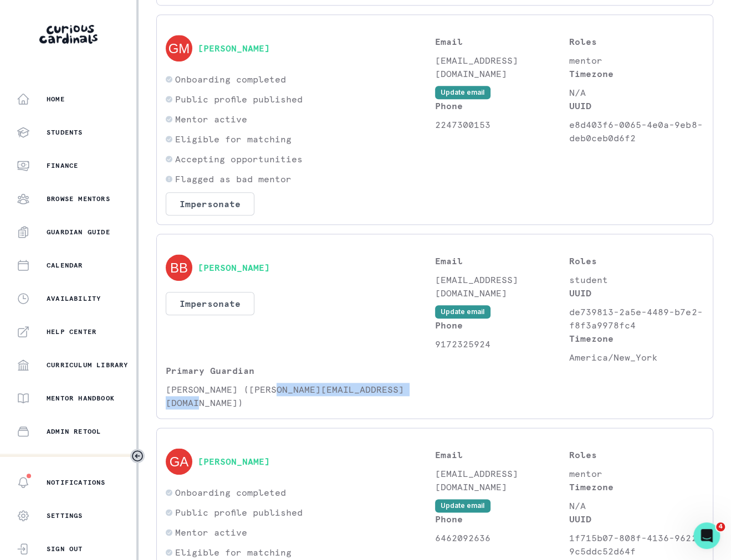  Describe the element at coordinates (87, 365) in the screenshot. I see `p: Curriculum Library` at that location.